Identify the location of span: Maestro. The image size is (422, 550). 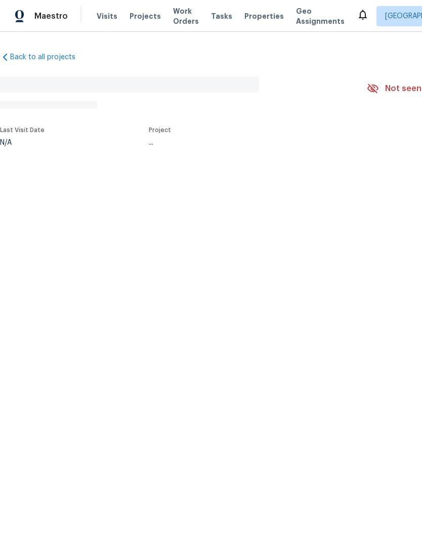
(51, 16).